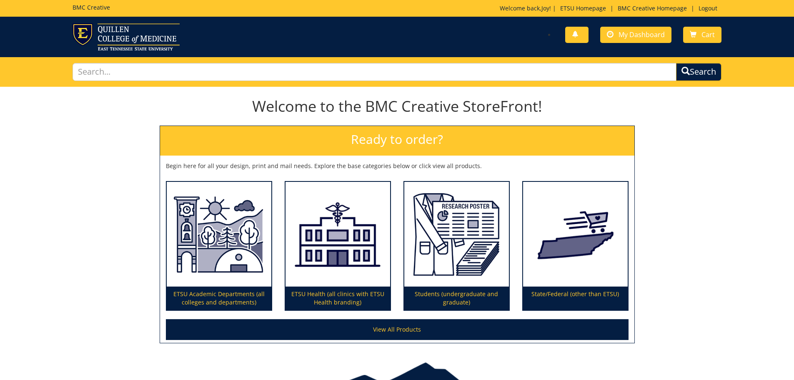  Describe the element at coordinates (707, 8) in the screenshot. I see `a: Logout` at that location.